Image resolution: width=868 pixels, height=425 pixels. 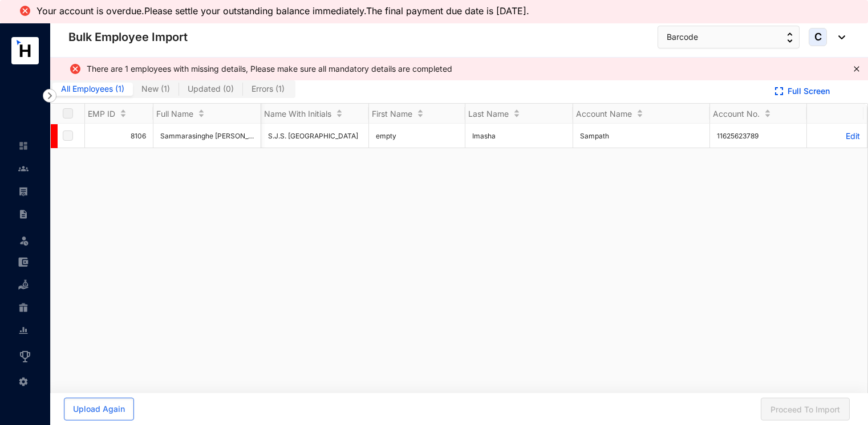 What do you see at coordinates (729, 37) in the screenshot?
I see `button: Barcode` at bounding box center [729, 37].